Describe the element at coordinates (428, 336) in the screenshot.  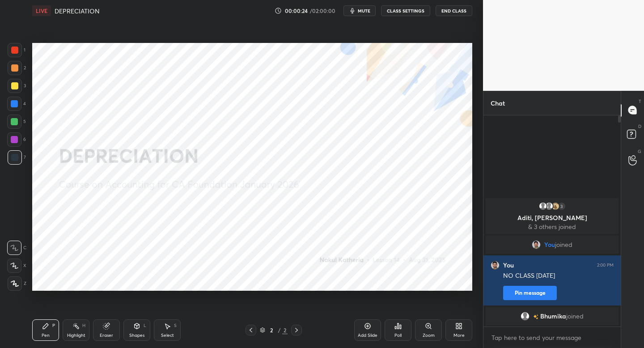
I see `div: Zoom` at that location.